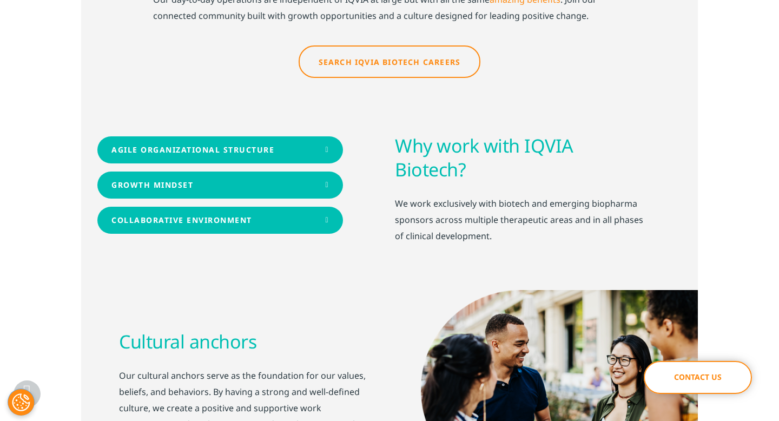  Describe the element at coordinates (519, 220) in the screenshot. I see `p: We work exclusively with biotech and emerging biopharma sponsors across multiple therapeutic area...` at that location.